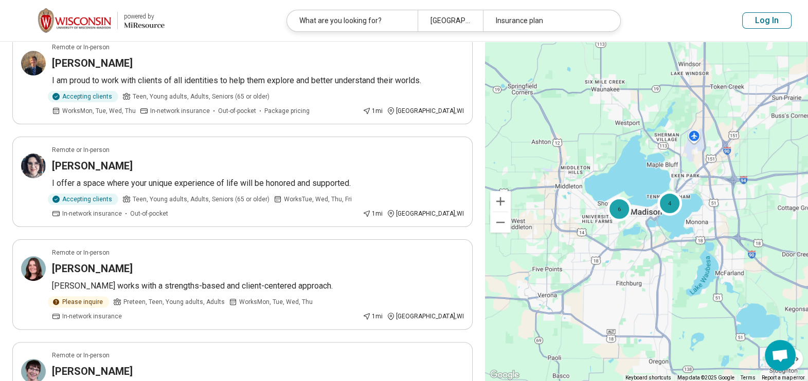 This screenshot has width=808, height=381. I want to click on div: What are you looking for?, so click(352, 21).